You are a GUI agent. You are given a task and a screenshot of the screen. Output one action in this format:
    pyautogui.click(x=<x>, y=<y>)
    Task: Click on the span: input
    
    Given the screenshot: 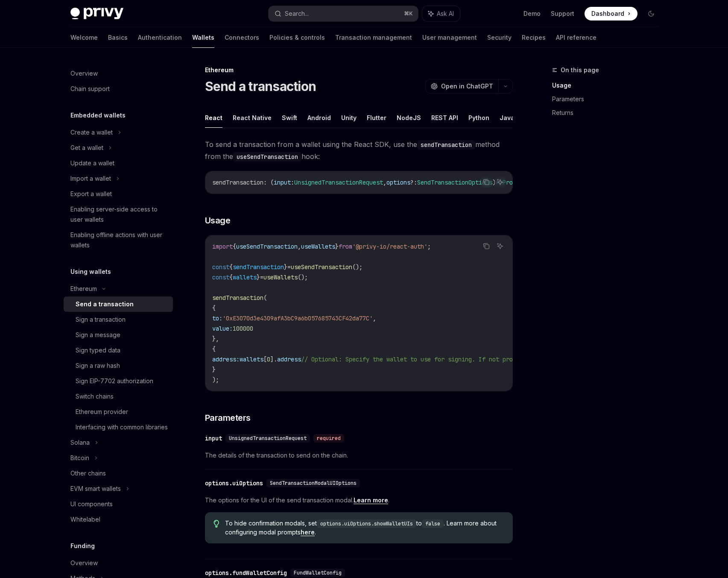 What is the action you would take?
    pyautogui.click(x=283, y=182)
    